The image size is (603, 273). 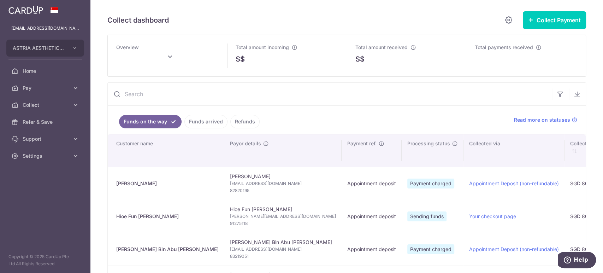 What do you see at coordinates (428, 143) in the screenshot?
I see `span: Processing status` at bounding box center [428, 143].